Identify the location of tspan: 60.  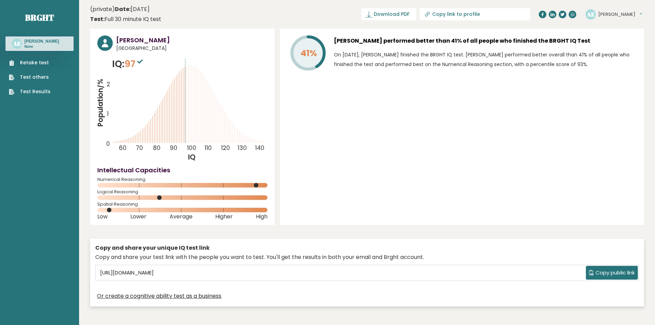
(123, 148).